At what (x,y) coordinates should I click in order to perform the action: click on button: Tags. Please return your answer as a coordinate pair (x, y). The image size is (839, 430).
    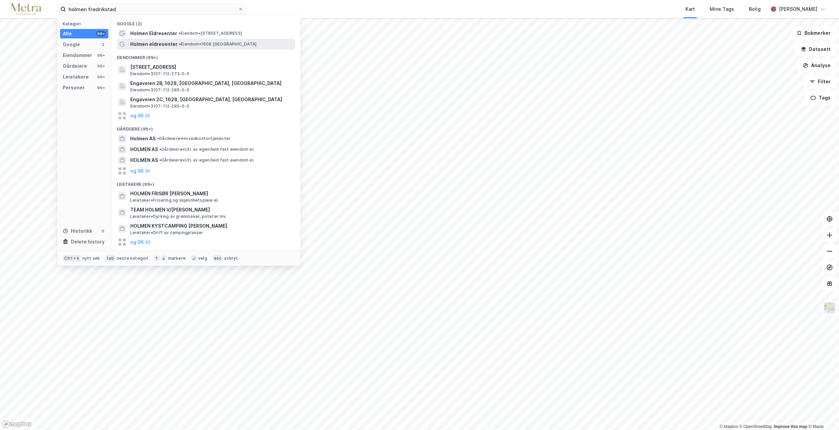
    Looking at the image, I should click on (820, 98).